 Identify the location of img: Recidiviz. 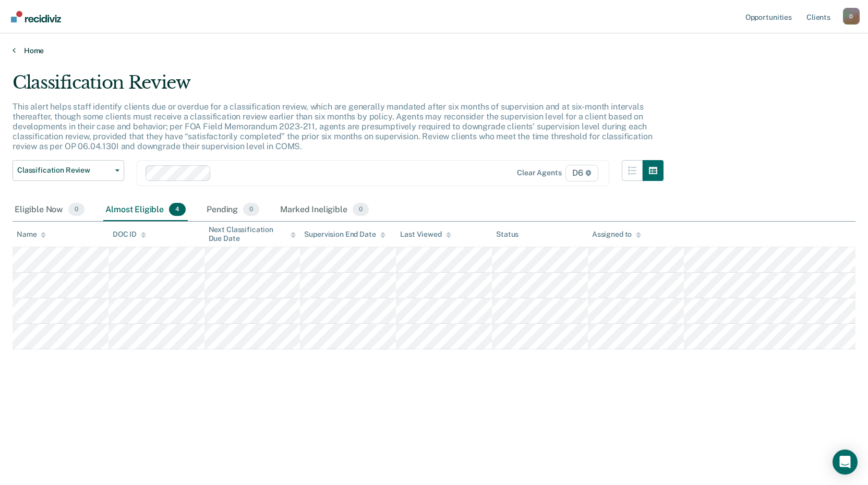
(36, 16).